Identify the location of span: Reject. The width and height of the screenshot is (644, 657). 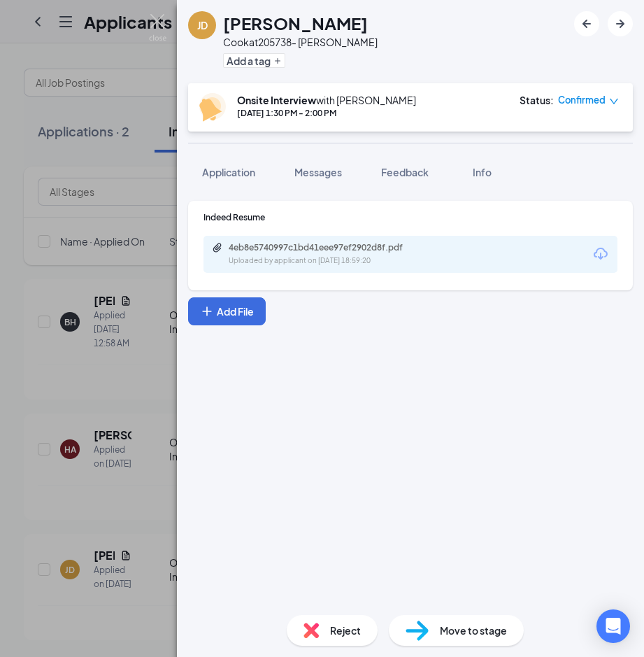
(345, 630).